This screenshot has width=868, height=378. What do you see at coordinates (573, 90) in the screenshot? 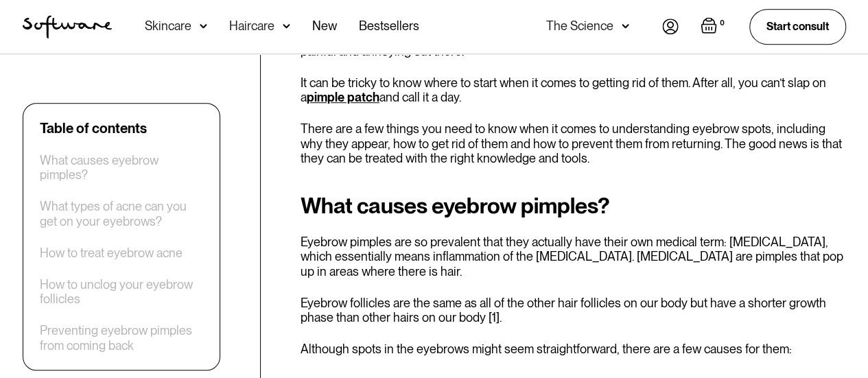
I see `p: It can be tricky to know where to start when it comes to getting rid of them. After all, you can’...` at bounding box center [573, 90].